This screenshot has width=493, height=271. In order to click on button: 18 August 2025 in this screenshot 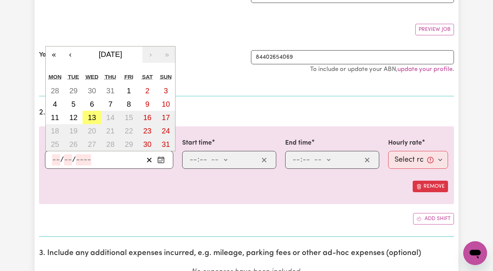, I will do `click(55, 131)`.